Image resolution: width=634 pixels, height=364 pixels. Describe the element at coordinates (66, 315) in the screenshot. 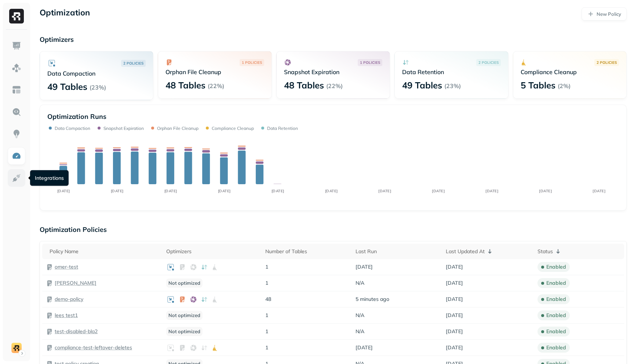

I see `a: lees test1` at that location.